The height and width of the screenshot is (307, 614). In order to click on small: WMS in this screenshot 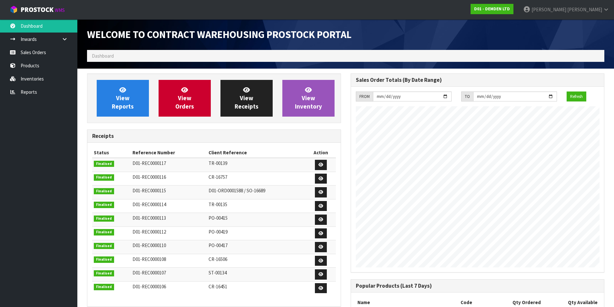, I will do `click(60, 10)`.